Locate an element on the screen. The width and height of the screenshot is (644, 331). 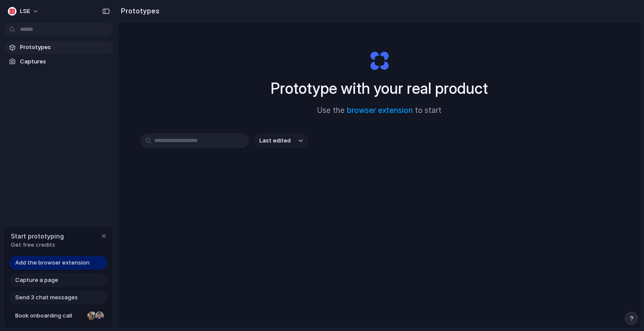
a: Captures is located at coordinates (59, 62).